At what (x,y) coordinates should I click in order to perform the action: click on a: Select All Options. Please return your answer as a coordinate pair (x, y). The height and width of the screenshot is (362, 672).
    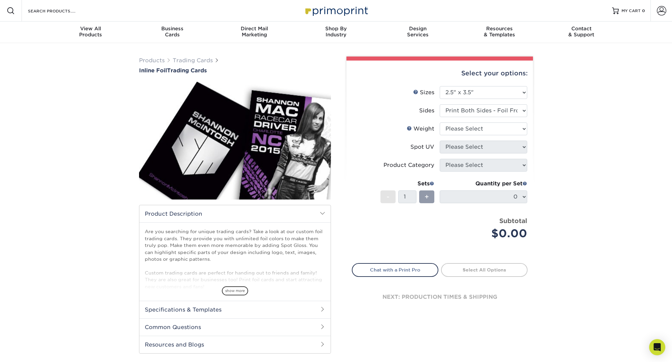
    Looking at the image, I should click on (484, 270).